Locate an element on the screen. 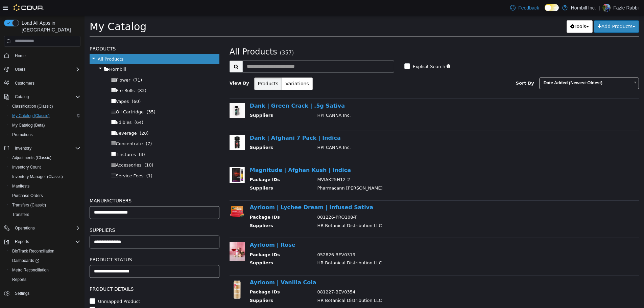  button: Settings is located at coordinates (42, 293).